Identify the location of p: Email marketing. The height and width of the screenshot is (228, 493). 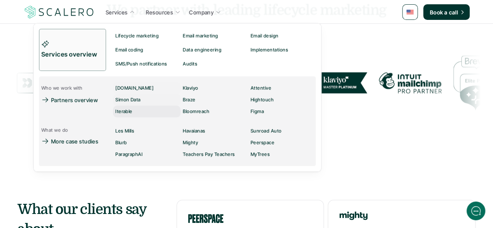
(200, 36).